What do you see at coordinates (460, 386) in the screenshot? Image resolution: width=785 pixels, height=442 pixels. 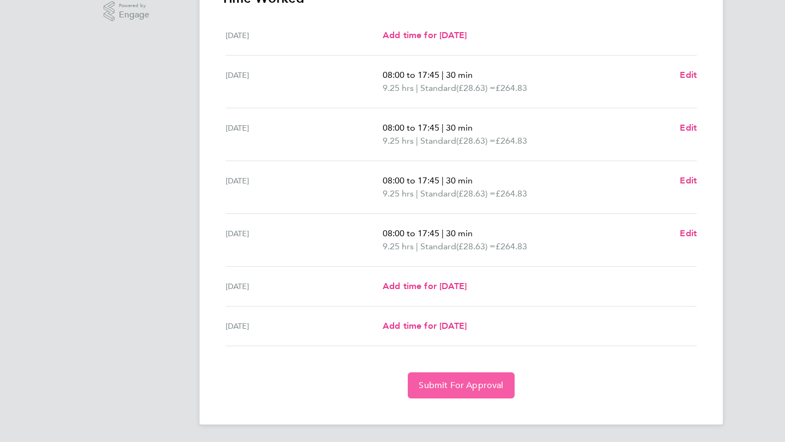 I see `span: Submit For Approval` at bounding box center [460, 386].